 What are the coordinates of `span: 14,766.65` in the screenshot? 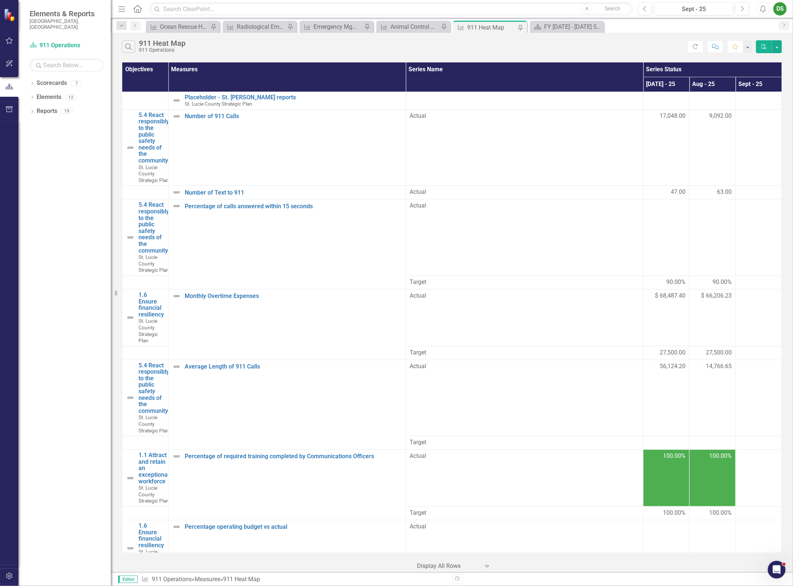 It's located at (718, 366).